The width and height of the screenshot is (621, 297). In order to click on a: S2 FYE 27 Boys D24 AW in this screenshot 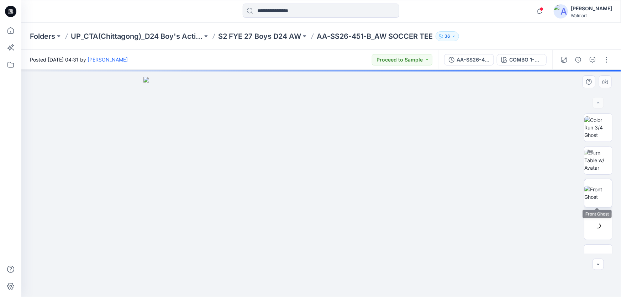, I will do `click(260, 36)`.